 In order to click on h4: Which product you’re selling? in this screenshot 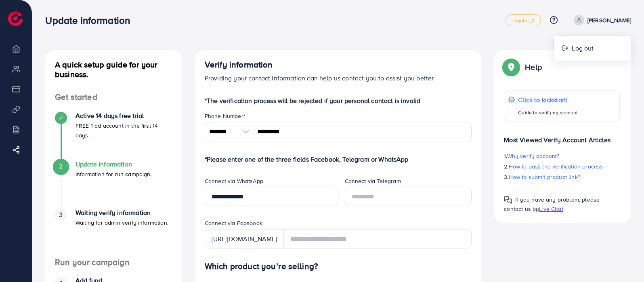, I will do `click(339, 266)`.